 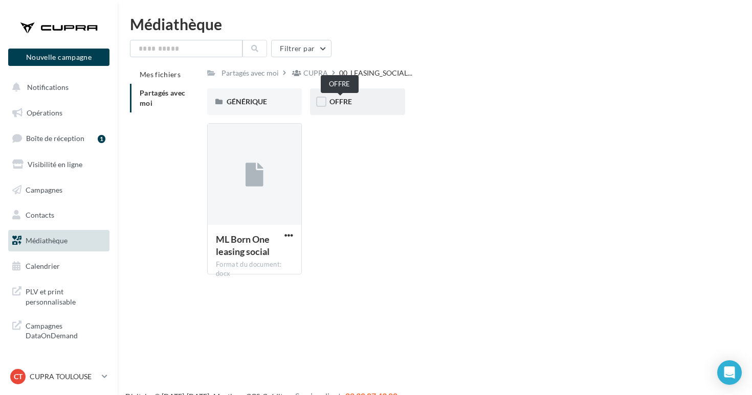 I want to click on a: Campagnes DataOnDemand, so click(x=59, y=330).